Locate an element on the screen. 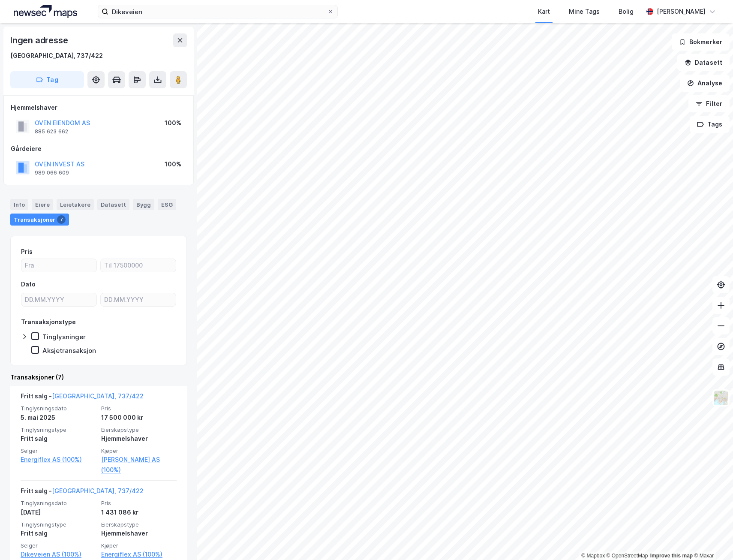  img: logo.a4113a55bc3d86da70a041830d287a7e.svg is located at coordinates (45, 12).